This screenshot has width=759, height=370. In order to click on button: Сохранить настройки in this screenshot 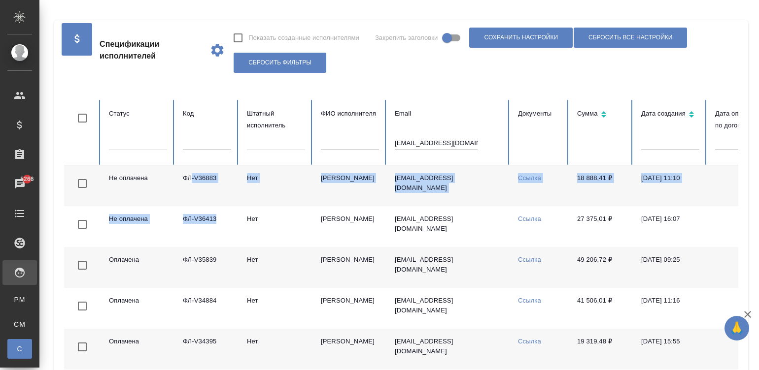, I will do `click(521, 37)`.